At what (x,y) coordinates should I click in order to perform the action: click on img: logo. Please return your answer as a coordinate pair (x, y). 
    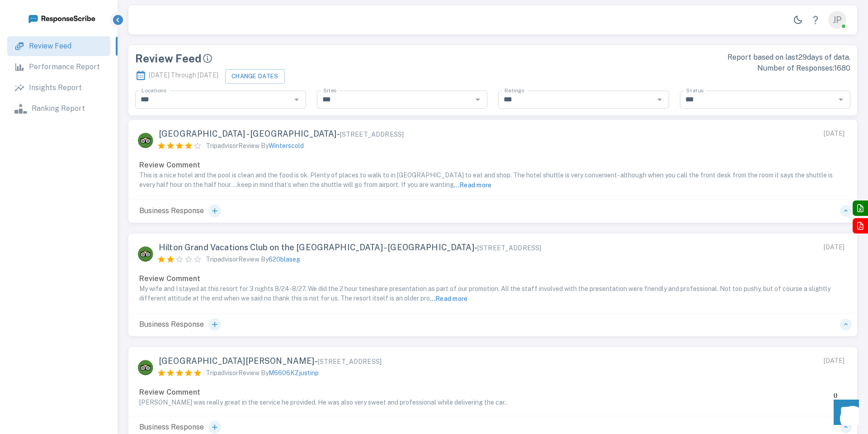
    Looking at the image, I should click on (62, 18).